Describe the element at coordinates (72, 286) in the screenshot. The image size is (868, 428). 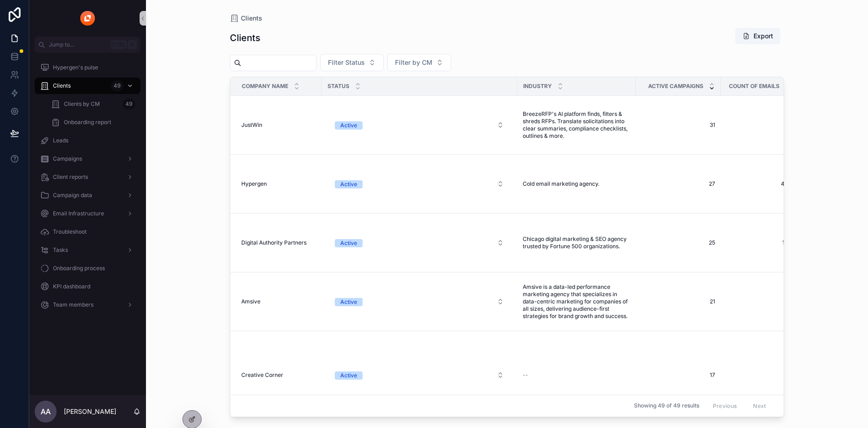
I see `span: KPI dashboard` at that location.